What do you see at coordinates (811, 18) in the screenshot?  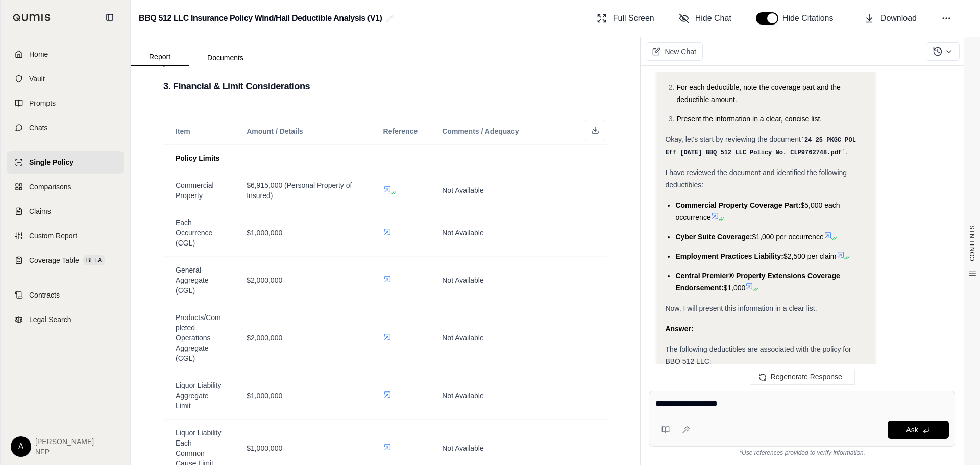 I see `span: Hide Citations` at bounding box center [811, 18].